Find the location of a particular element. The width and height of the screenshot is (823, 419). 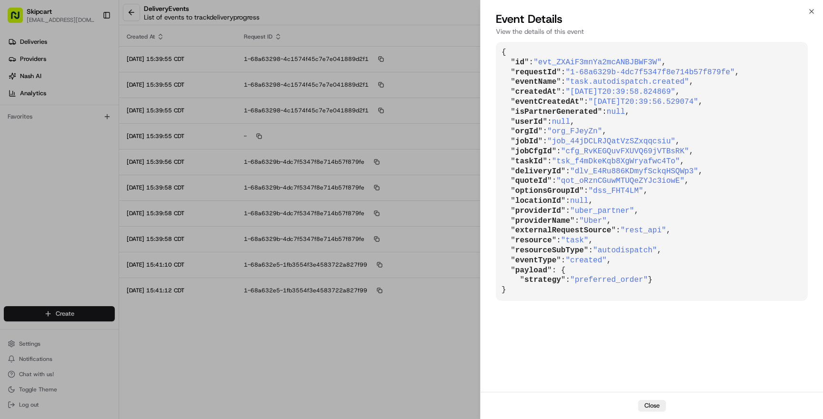

span: "task" is located at coordinates (575, 241).